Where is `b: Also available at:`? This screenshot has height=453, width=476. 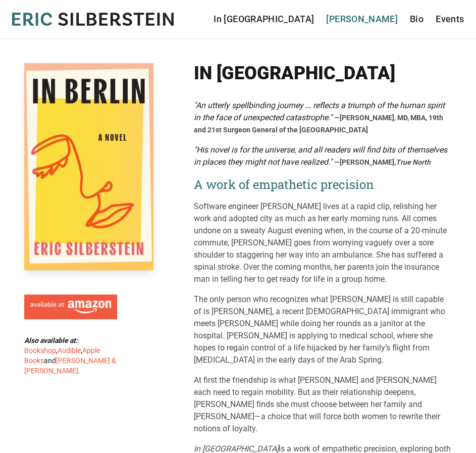 b: Also available at: is located at coordinates (51, 340).